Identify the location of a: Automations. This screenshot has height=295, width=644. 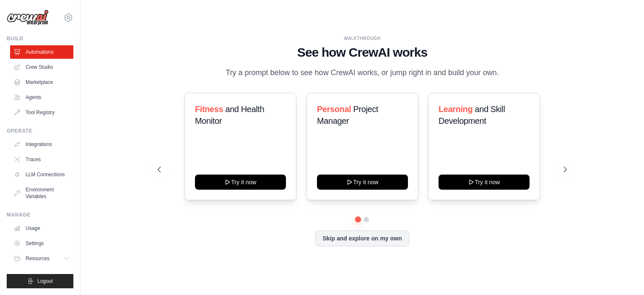
(41, 52).